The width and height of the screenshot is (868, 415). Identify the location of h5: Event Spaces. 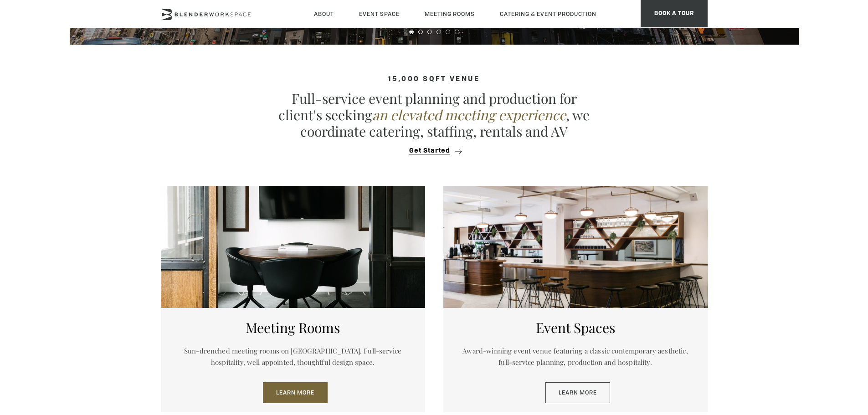
(576, 328).